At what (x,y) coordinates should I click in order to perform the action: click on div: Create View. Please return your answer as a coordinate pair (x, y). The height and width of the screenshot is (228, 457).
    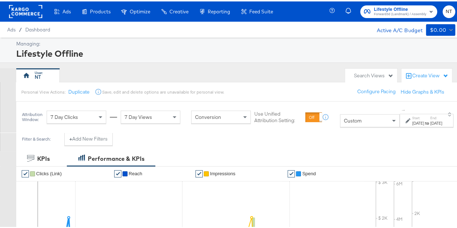
    Looking at the image, I should click on (430, 74).